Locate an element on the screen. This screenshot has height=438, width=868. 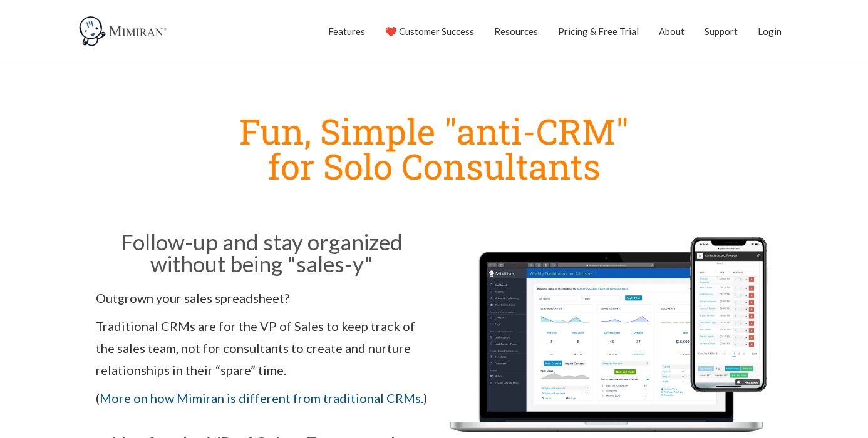
a: Resources is located at coordinates (516, 32).